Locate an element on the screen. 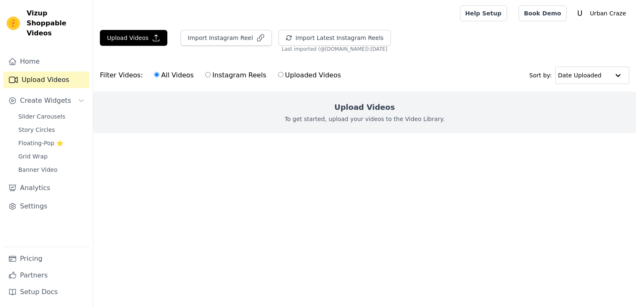 The image size is (636, 307). div: Sort by: is located at coordinates (579, 75).